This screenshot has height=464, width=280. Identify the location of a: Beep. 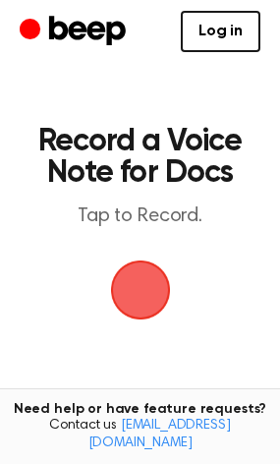
(75, 31).